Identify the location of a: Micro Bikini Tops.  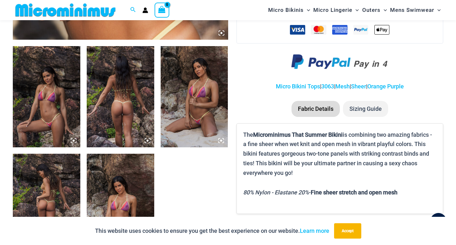
(298, 86).